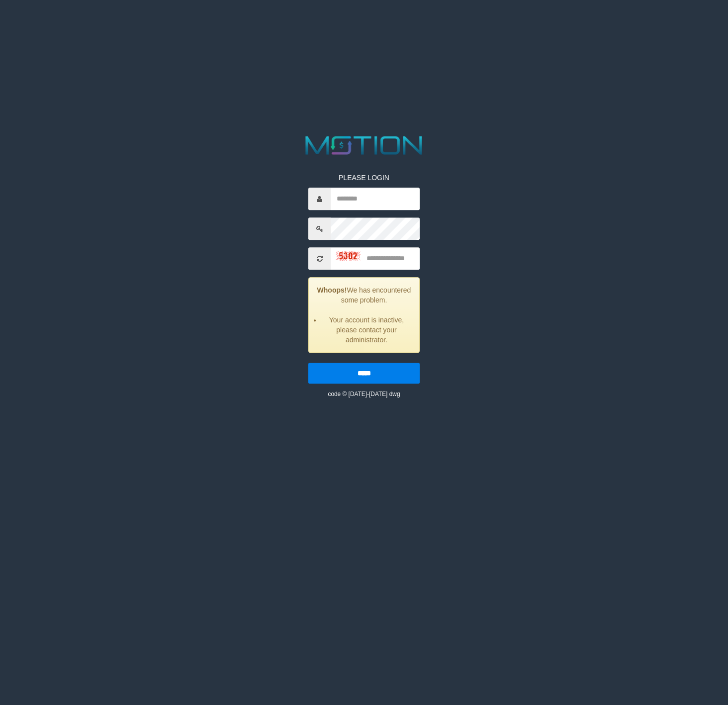 The image size is (728, 705). I want to click on img: captcha, so click(348, 256).